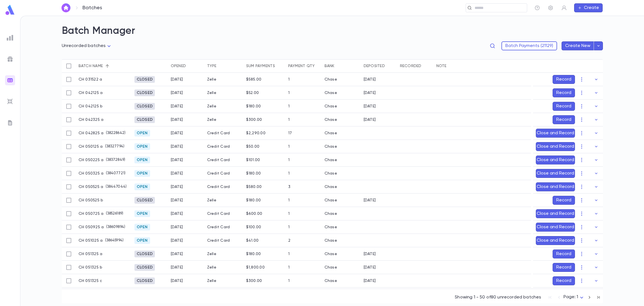 The image size is (644, 306). Describe the element at coordinates (145, 93) in the screenshot. I see `div: Closed 4/21/2025` at that location.